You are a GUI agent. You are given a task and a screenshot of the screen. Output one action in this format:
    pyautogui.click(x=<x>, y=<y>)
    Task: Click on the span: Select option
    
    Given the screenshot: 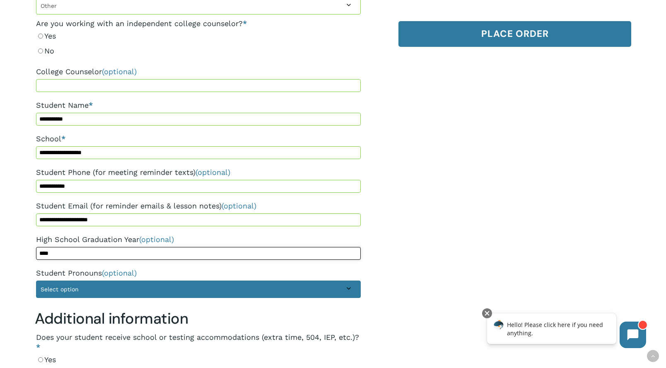 What is the action you would take?
    pyautogui.click(x=60, y=289)
    